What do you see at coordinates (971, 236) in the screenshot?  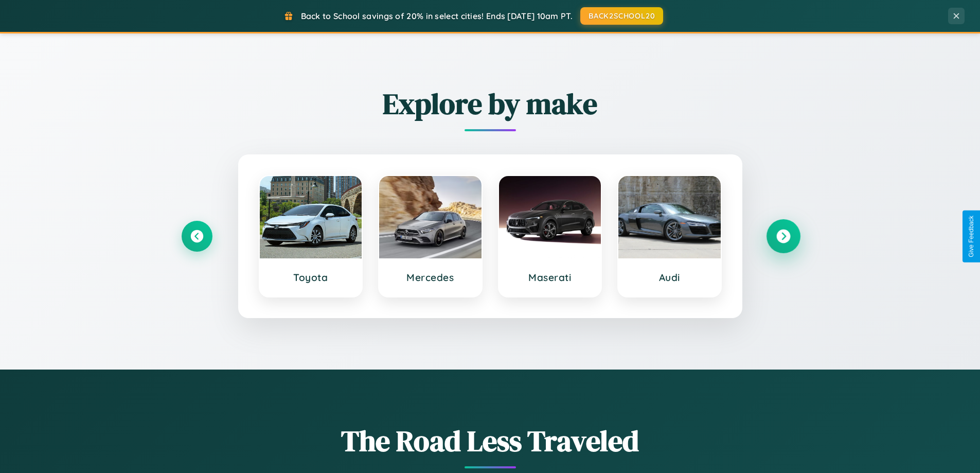 I see `div: Give Feedback` at bounding box center [971, 236].